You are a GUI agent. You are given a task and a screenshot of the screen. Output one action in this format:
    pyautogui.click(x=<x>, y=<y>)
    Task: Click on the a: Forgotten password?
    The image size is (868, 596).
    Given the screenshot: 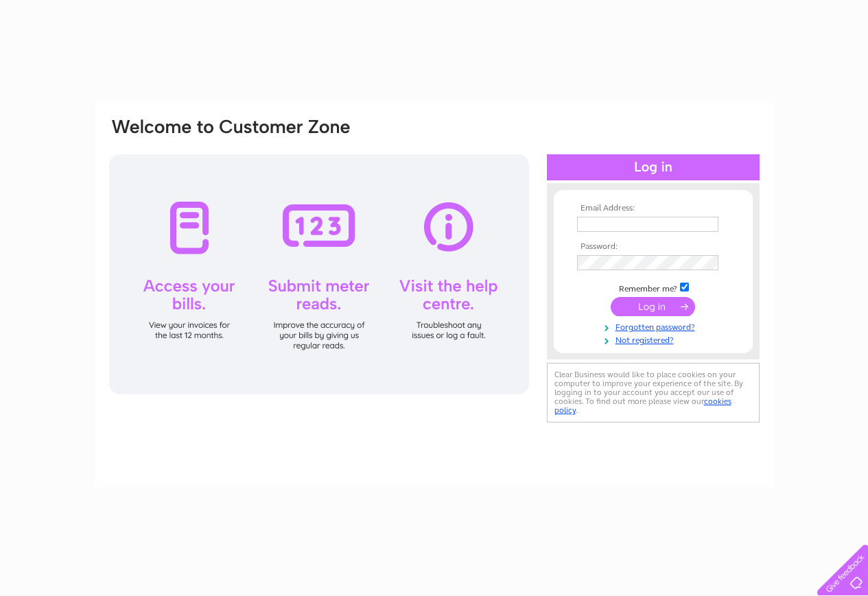 What is the action you would take?
    pyautogui.click(x=655, y=326)
    